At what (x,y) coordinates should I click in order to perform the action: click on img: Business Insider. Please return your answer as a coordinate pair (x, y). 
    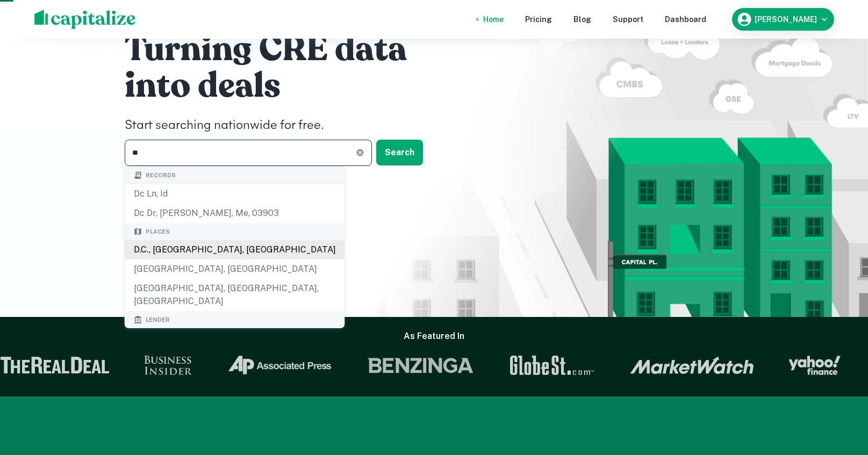
    Looking at the image, I should click on (168, 366).